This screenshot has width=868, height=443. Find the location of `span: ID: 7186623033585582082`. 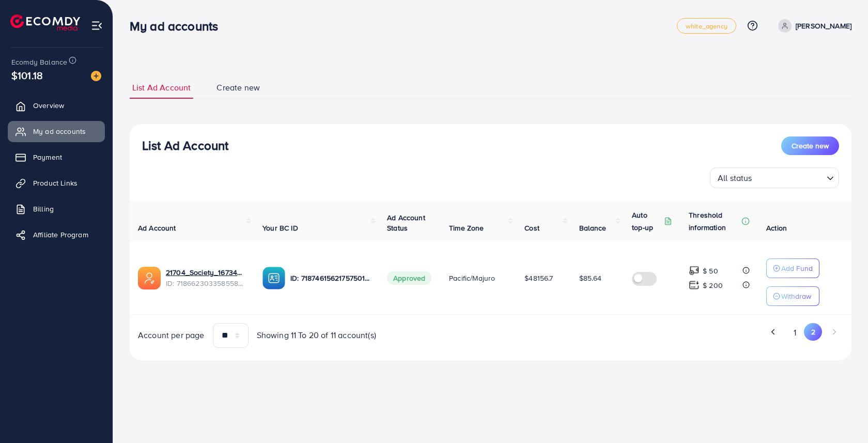

span: ID: 7186623033585582082 is located at coordinates (205, 283).